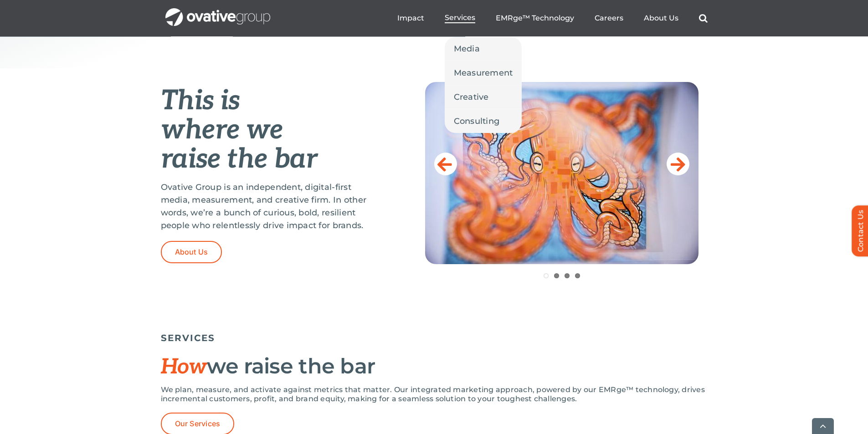 The image size is (868, 434). I want to click on span: Services, so click(460, 18).